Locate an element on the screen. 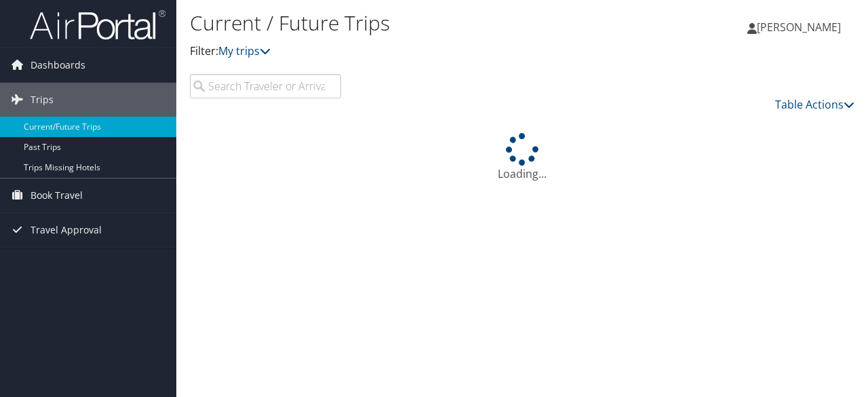  span: Travel Approval is located at coordinates (66, 231).